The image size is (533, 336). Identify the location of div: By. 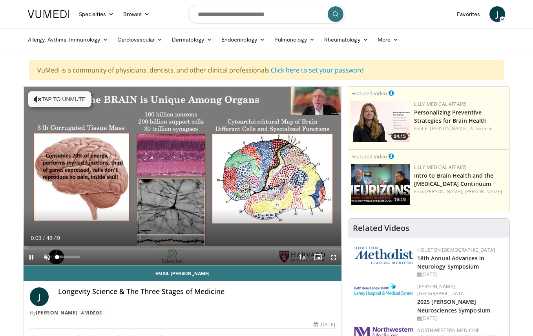
(183, 313).